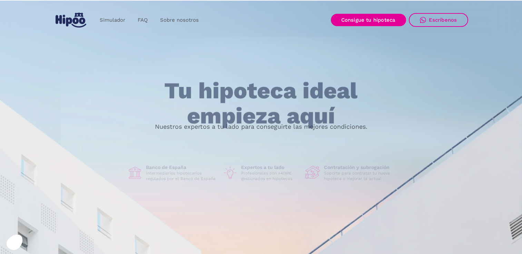 This screenshot has height=254, width=522. What do you see at coordinates (181, 176) in the screenshot?
I see `p: Intermediarios hipotecarios regulados por el Banco de España` at bounding box center [181, 176].